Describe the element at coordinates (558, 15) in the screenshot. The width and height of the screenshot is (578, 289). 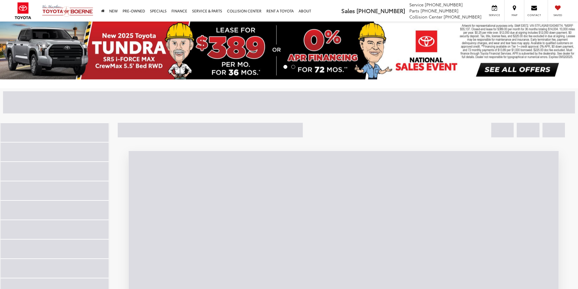
I see `span: Saved` at that location.